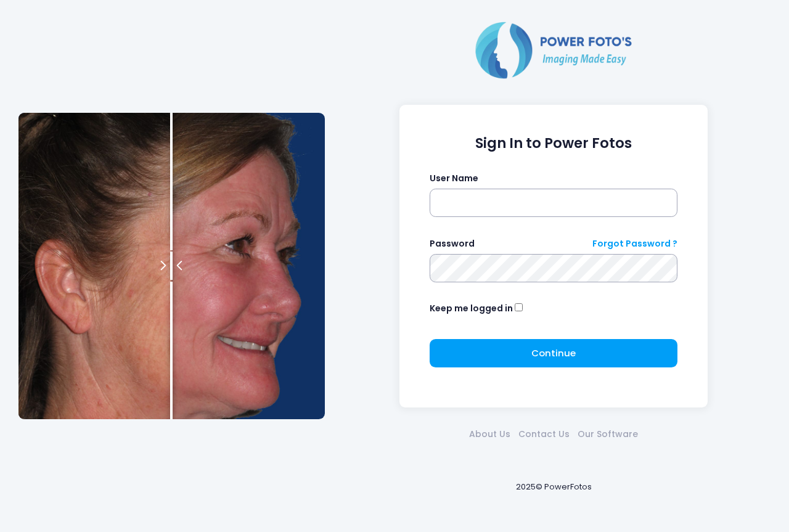 The width and height of the screenshot is (789, 532). What do you see at coordinates (553, 353) in the screenshot?
I see `span: Continue` at bounding box center [553, 353].